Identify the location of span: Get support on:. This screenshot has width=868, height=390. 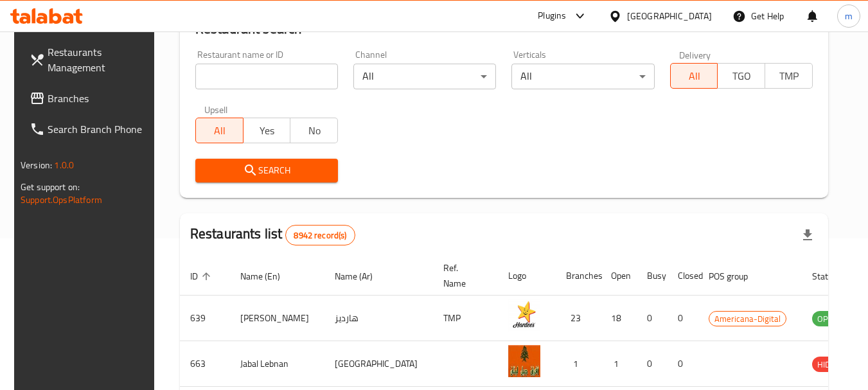
(50, 187).